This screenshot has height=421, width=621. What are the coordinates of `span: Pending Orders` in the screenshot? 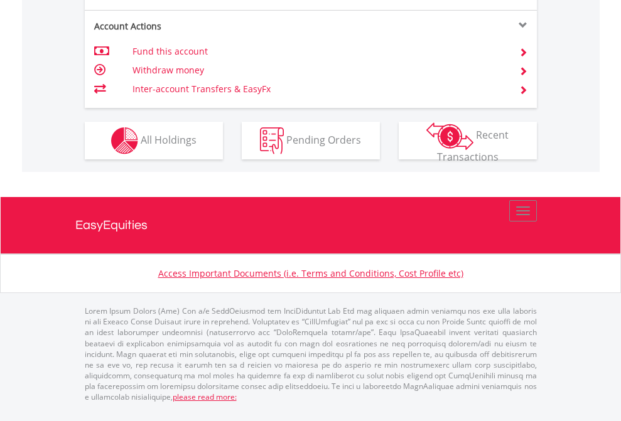 It's located at (323, 139).